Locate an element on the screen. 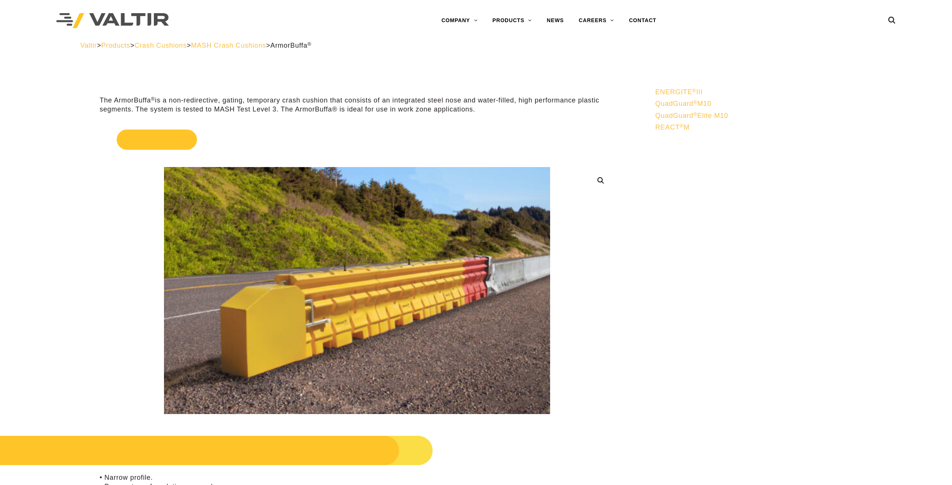 This screenshot has height=485, width=952. a: PRODUCTS is located at coordinates (512, 21).